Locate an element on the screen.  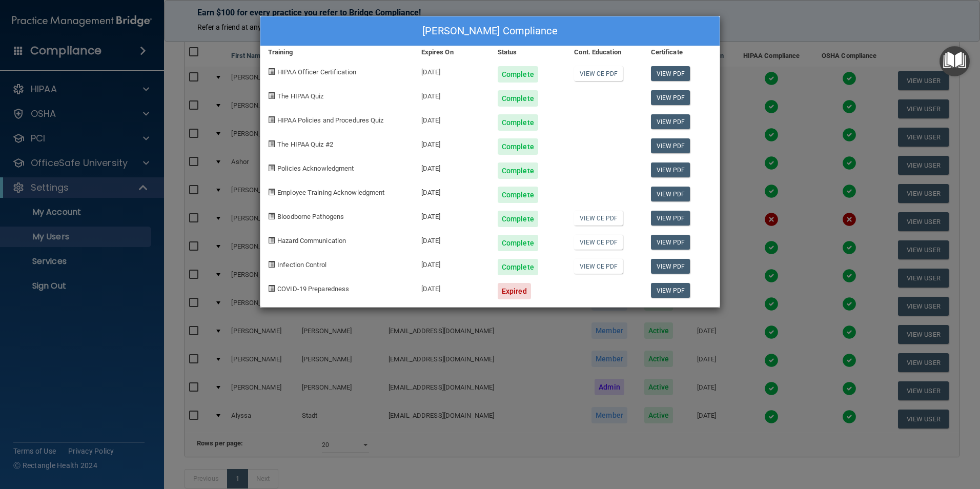
span: COVID-19 Preparedness is located at coordinates (313, 289).